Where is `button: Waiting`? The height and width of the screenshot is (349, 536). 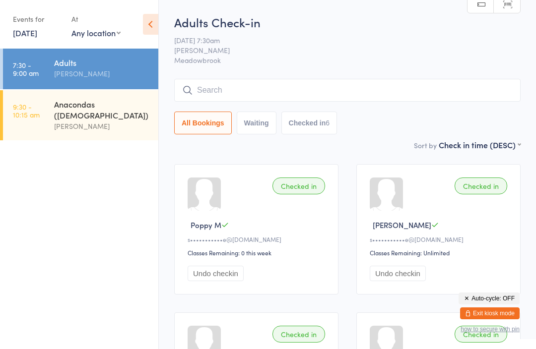 button: Waiting is located at coordinates (257, 123).